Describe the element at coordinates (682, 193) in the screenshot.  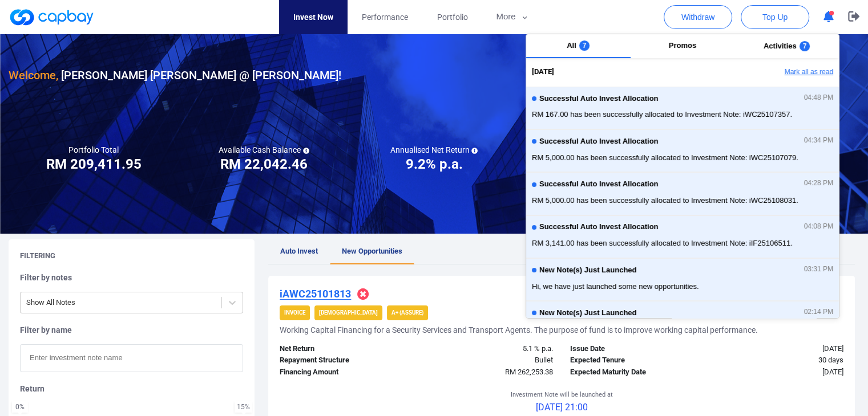
I see `button: Successful Auto Invest Allocation04:28 PMRM 5,000.00 has been successfully allocated to Investmen...` at that location.